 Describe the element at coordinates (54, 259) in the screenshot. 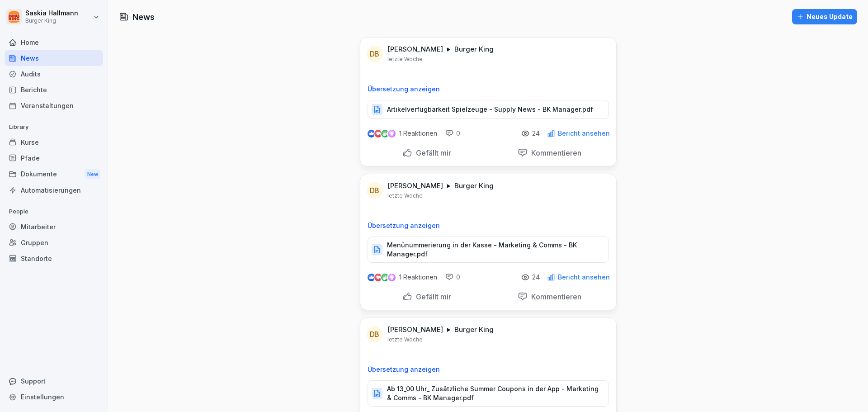

I see `a: Standorte` at that location.